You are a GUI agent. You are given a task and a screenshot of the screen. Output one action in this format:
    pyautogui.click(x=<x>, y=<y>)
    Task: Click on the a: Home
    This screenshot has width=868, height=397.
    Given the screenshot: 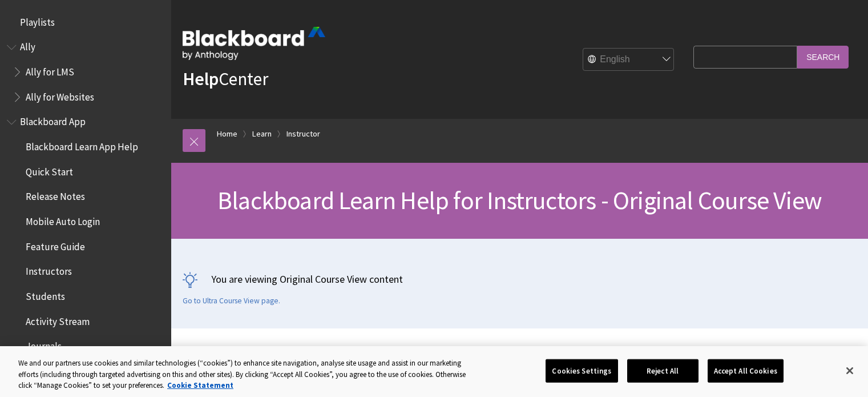 What is the action you would take?
    pyautogui.click(x=227, y=134)
    